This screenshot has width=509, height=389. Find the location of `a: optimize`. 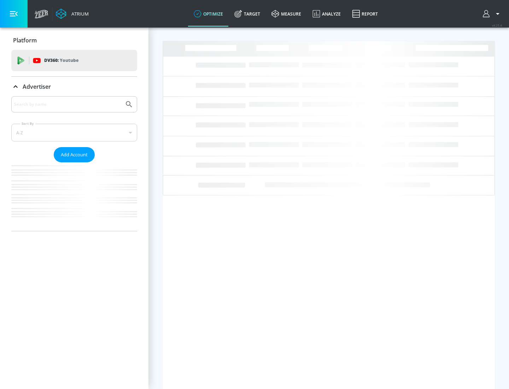

a: optimize is located at coordinates (208, 14).